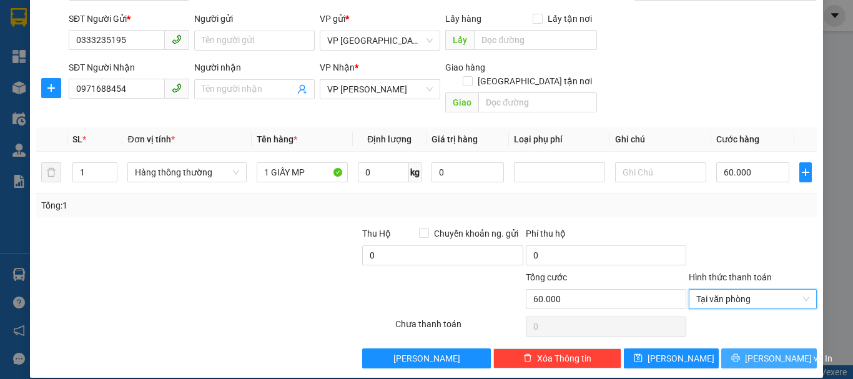 This screenshot has width=853, height=379. What do you see at coordinates (380, 19) in the screenshot?
I see `div: VP gửi` at bounding box center [380, 19].